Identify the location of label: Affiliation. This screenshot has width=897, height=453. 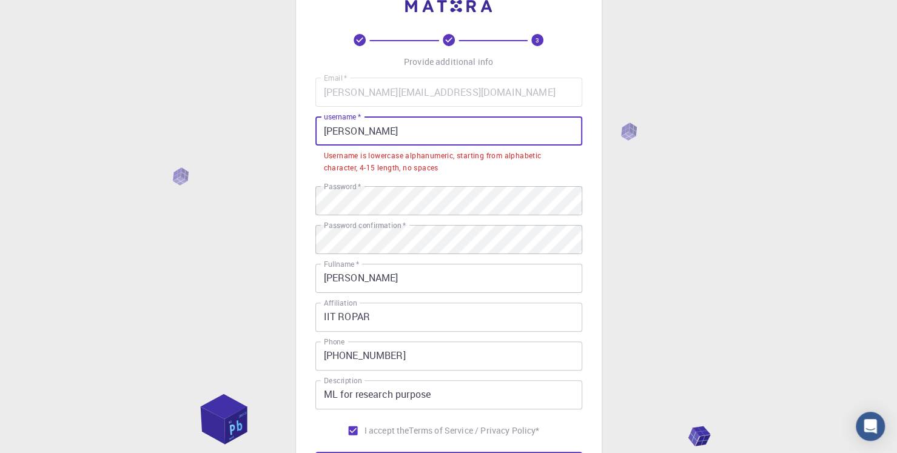
(340, 303).